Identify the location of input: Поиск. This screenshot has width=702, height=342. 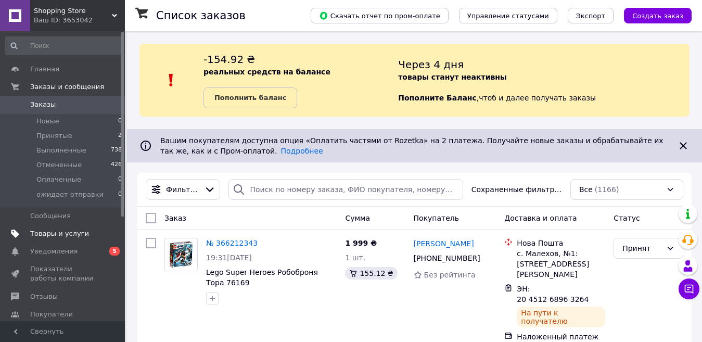
(64, 46).